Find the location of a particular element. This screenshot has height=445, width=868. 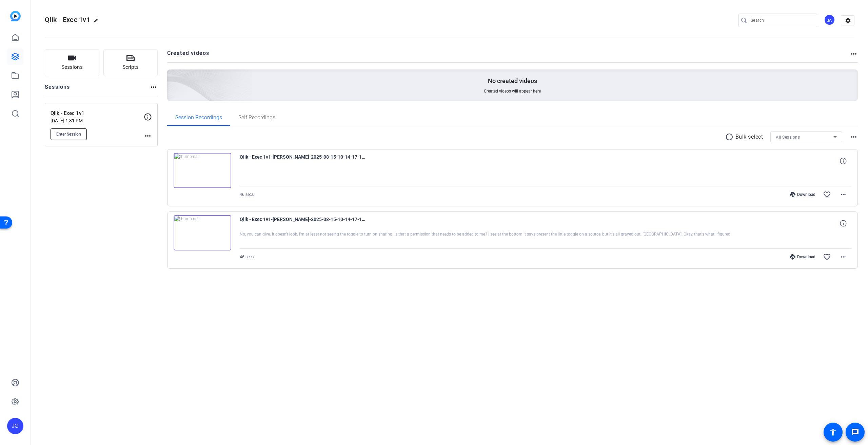

p: Qlik - Exec 1v1 is located at coordinates (97, 113).